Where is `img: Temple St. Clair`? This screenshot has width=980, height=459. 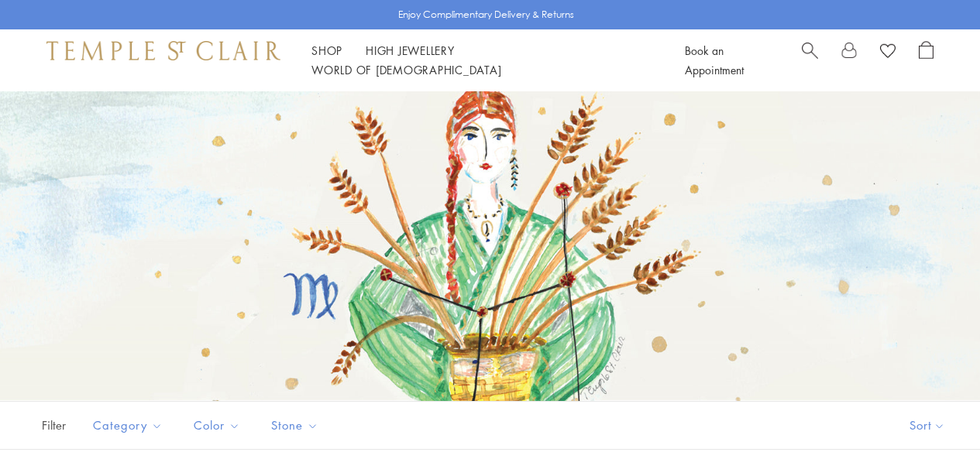 img: Temple St. Clair is located at coordinates (163, 50).